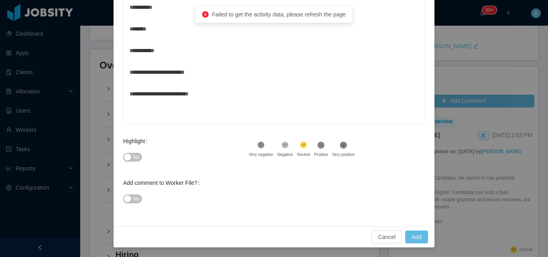 This screenshot has width=548, height=257. What do you see at coordinates (285, 154) in the screenshot?
I see `div: Negative` at bounding box center [285, 154].